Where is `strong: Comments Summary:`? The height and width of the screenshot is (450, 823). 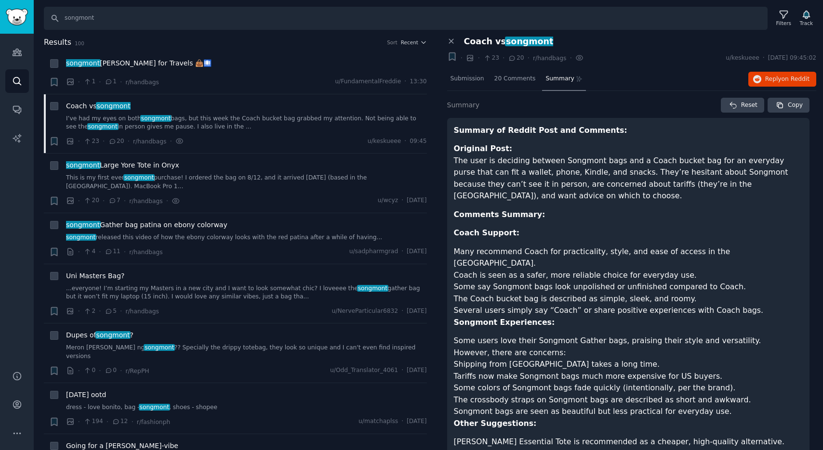 strong: Comments Summary: is located at coordinates (500, 214).